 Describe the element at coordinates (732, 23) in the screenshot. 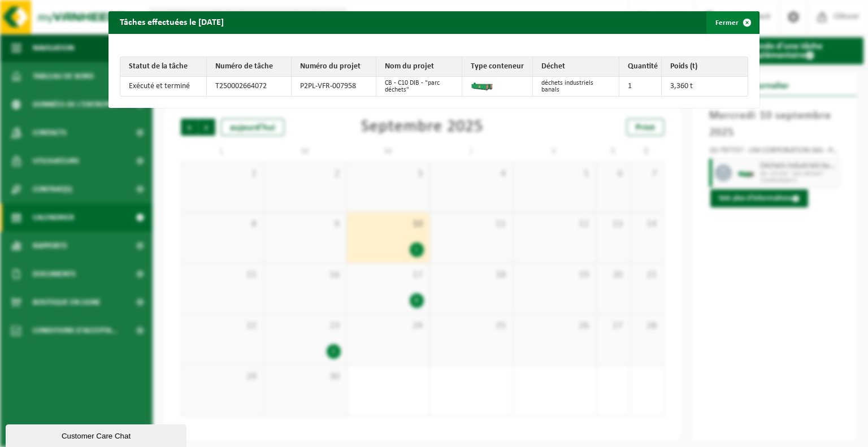

I see `button: Fermer` at that location.